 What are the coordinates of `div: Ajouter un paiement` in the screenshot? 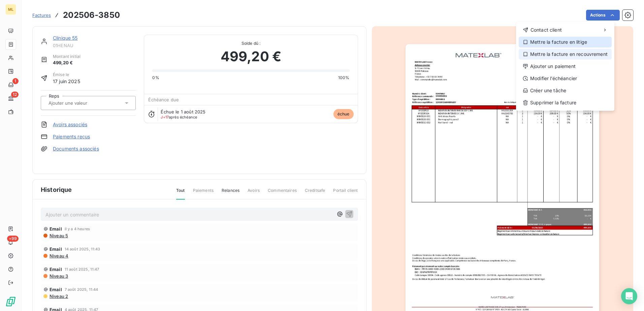 It's located at (565, 66).